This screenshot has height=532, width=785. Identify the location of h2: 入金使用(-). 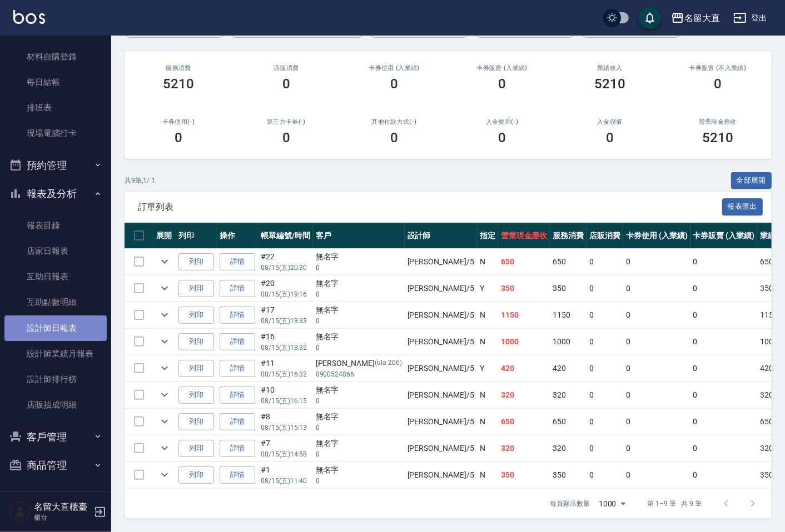
(502, 122).